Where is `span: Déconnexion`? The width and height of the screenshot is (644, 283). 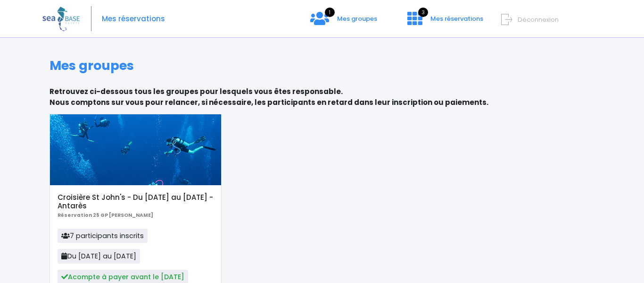 span: Déconnexion is located at coordinates (538, 20).